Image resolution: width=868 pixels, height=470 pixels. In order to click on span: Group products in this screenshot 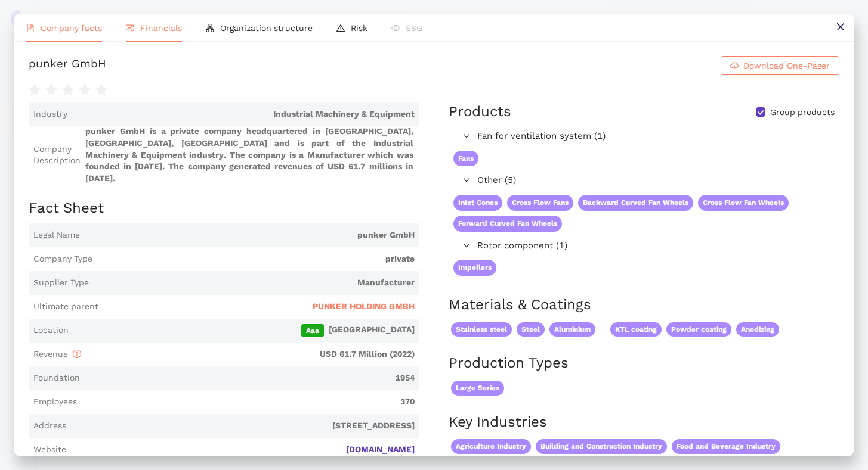, I will do `click(802, 113)`.